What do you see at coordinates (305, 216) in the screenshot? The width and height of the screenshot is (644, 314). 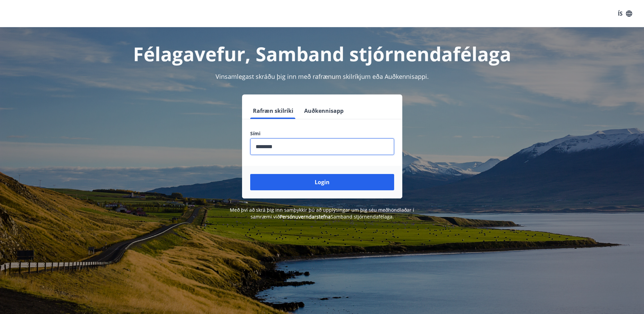 I see `a: Persónuverndarstefna` at bounding box center [305, 216].